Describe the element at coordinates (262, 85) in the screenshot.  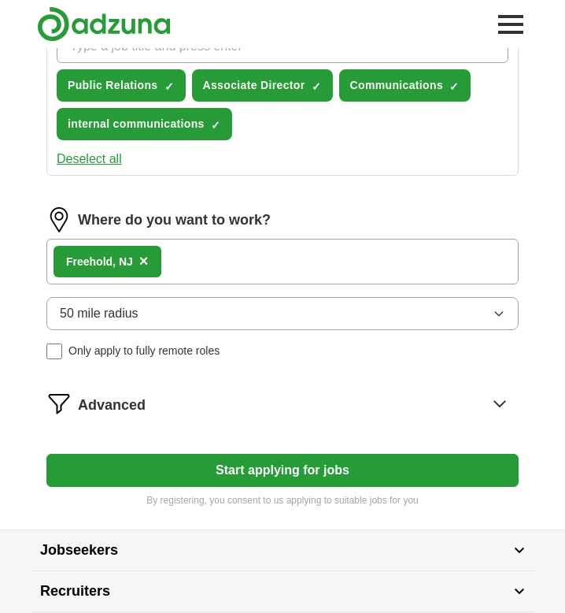
I see `button: Associate Director✓` at that location.